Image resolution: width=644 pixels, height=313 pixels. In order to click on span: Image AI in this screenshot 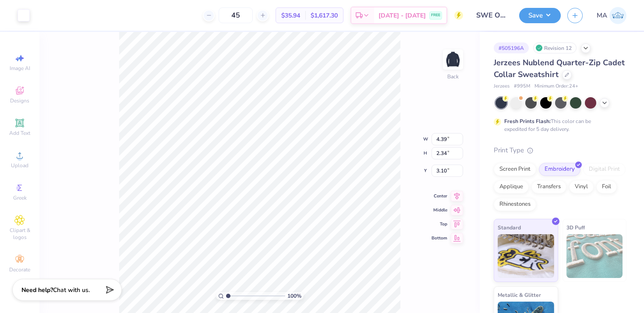, I will do `click(20, 68)`.